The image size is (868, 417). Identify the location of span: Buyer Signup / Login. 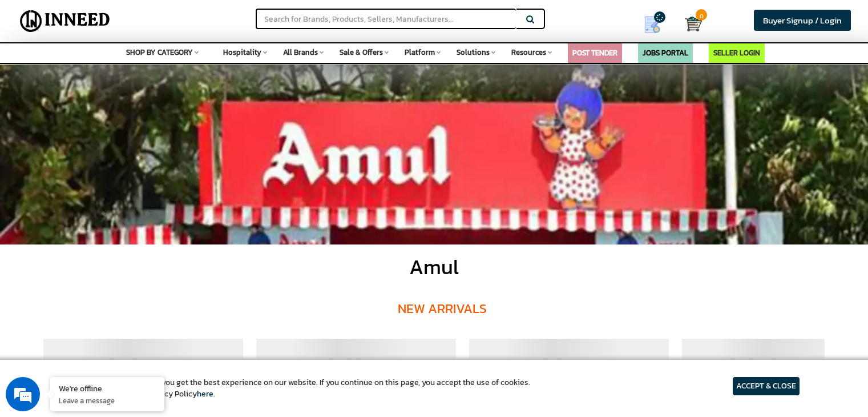
(802, 20).